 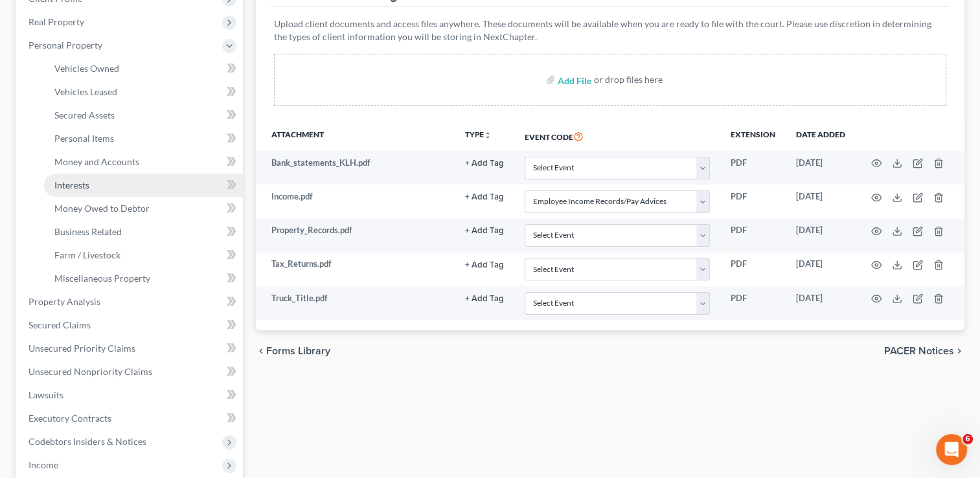 What do you see at coordinates (130, 395) in the screenshot?
I see `a: Lawsuits` at bounding box center [130, 395].